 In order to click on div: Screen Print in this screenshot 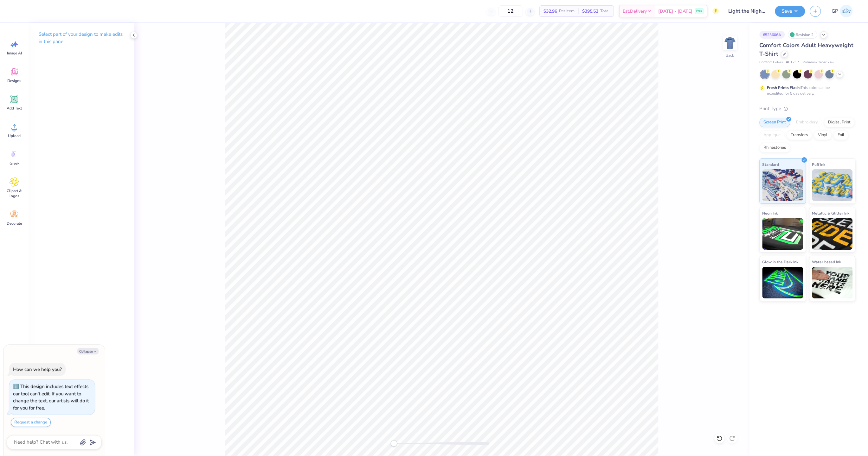, I will do `click(775, 123)`.